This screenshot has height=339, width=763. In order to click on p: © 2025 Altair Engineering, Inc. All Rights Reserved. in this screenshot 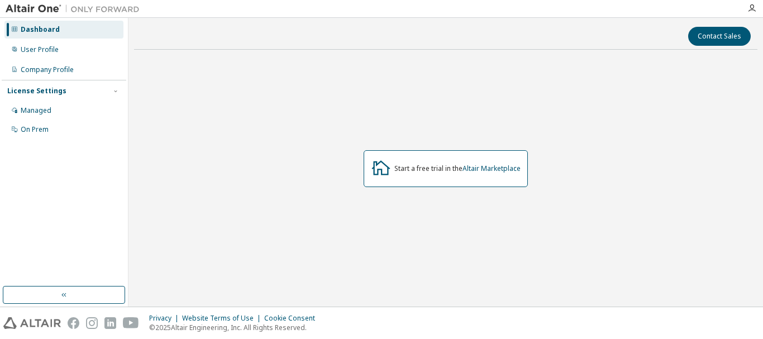, I will do `click(235, 327)`.